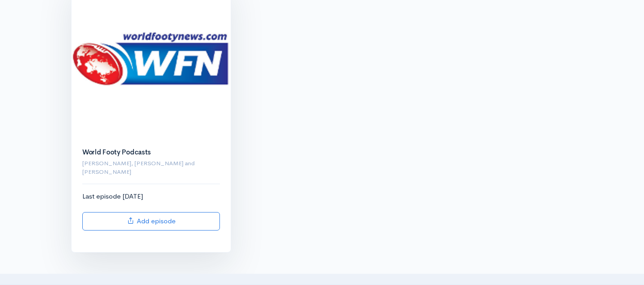 The height and width of the screenshot is (285, 644). What do you see at coordinates (116, 151) in the screenshot?
I see `a: World Footy Podcasts` at bounding box center [116, 151].